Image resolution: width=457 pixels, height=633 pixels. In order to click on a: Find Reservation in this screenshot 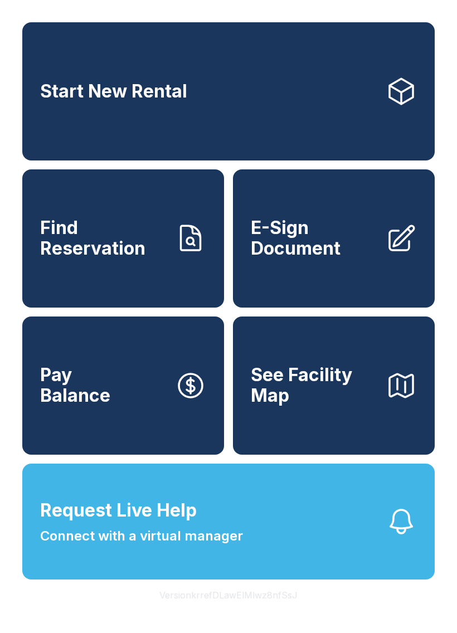, I will do `click(123, 239)`.